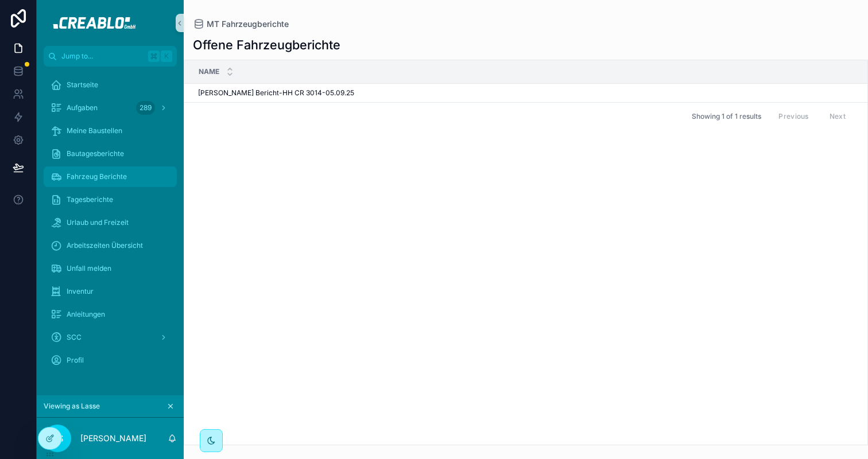 The image size is (868, 459). Describe the element at coordinates (85, 314) in the screenshot. I see `span: Anleitungen` at that location.